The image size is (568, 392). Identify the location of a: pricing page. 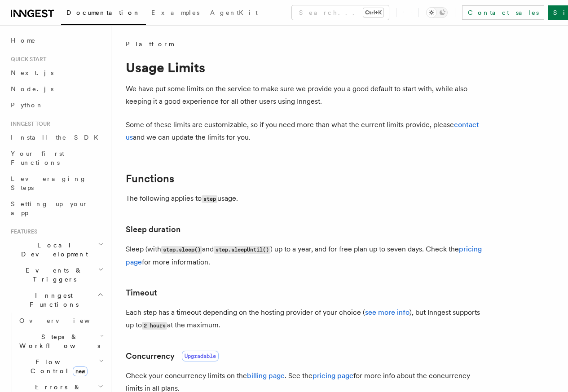
(333, 375).